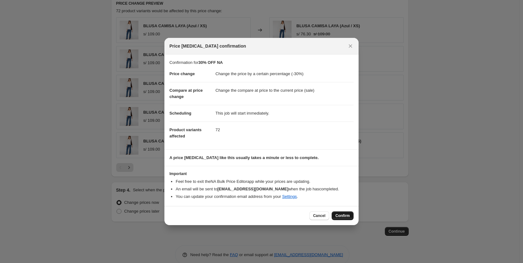 This screenshot has width=523, height=263. What do you see at coordinates (342, 216) in the screenshot?
I see `span: Confirm` at bounding box center [342, 216].